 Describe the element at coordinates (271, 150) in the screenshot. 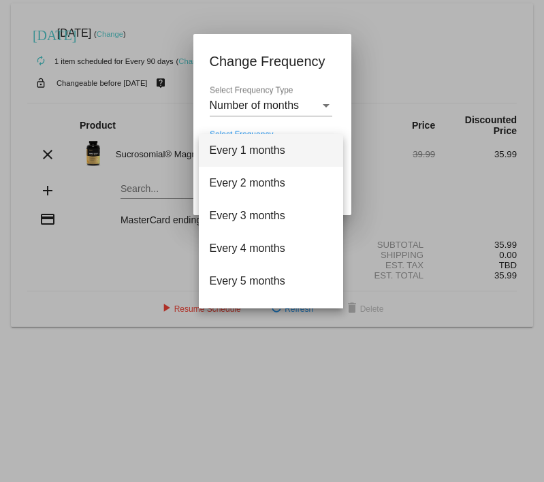

I see `span: Every 1 months` at that location.